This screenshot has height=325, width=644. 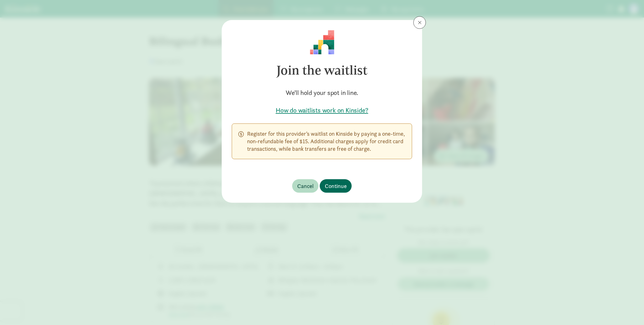 I want to click on button: Continue, so click(x=336, y=186).